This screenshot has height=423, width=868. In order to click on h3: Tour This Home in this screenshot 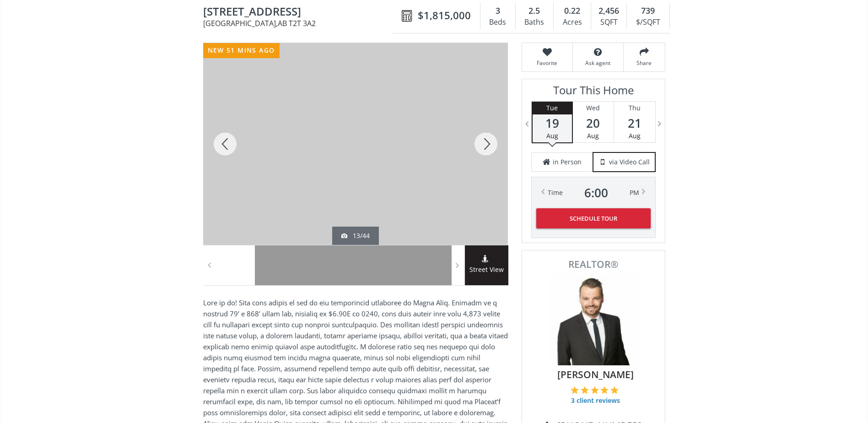, I will do `click(594, 93)`.